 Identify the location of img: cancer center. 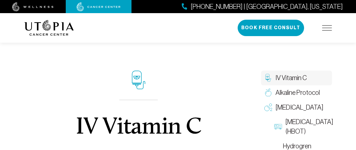
(99, 7).